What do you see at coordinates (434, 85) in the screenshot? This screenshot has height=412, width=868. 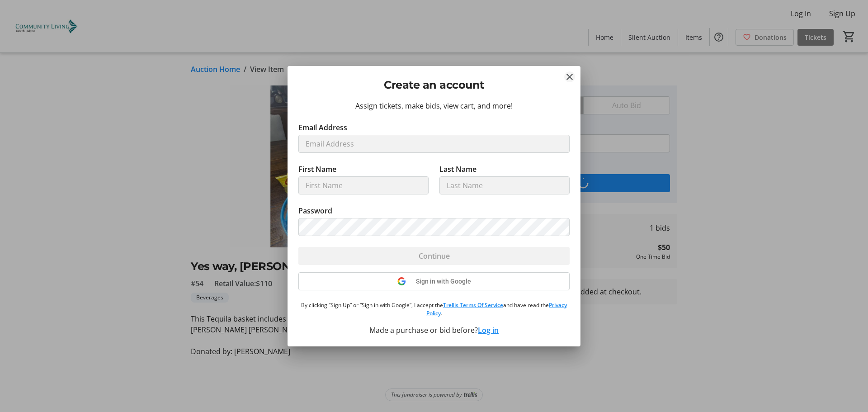 I see `h2: Create an account` at bounding box center [434, 85].